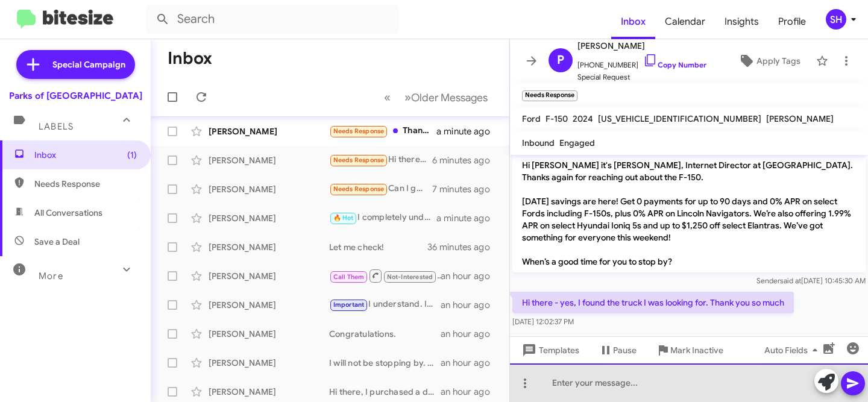  I want to click on span: (1), so click(132, 155).